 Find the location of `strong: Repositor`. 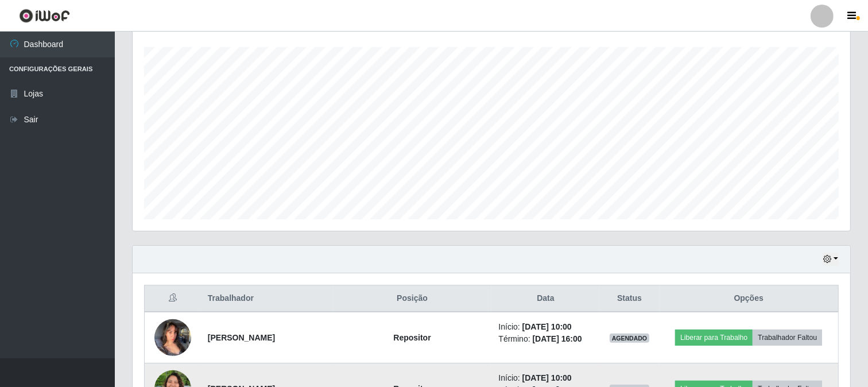

strong: Repositor is located at coordinates (411, 337).